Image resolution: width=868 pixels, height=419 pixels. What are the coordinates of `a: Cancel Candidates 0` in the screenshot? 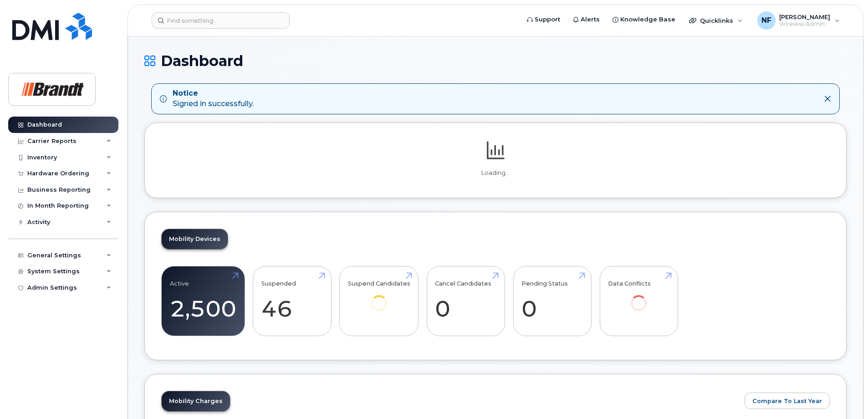 It's located at (466, 301).